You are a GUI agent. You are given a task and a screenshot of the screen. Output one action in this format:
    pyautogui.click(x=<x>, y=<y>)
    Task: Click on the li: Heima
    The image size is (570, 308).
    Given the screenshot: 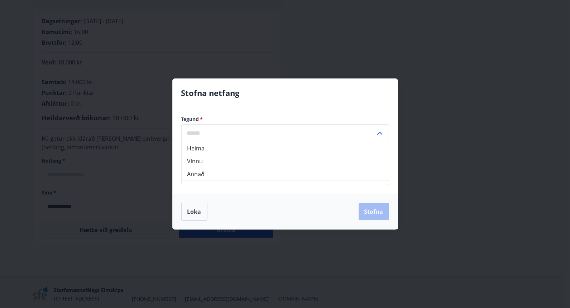 What is the action you would take?
    pyautogui.click(x=285, y=148)
    